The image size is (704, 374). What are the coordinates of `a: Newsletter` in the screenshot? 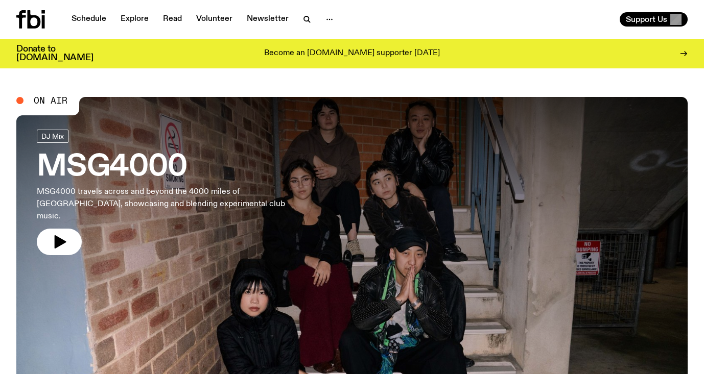 It's located at (268, 19).